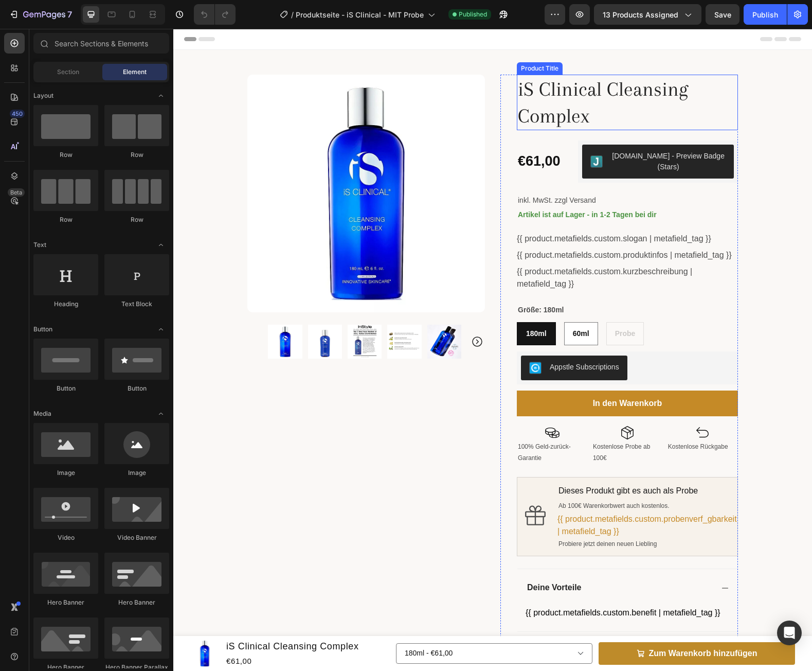 The image size is (812, 671). What do you see at coordinates (304, 313) in the screenshot?
I see `button: Carousel Next Arrow` at bounding box center [304, 313].